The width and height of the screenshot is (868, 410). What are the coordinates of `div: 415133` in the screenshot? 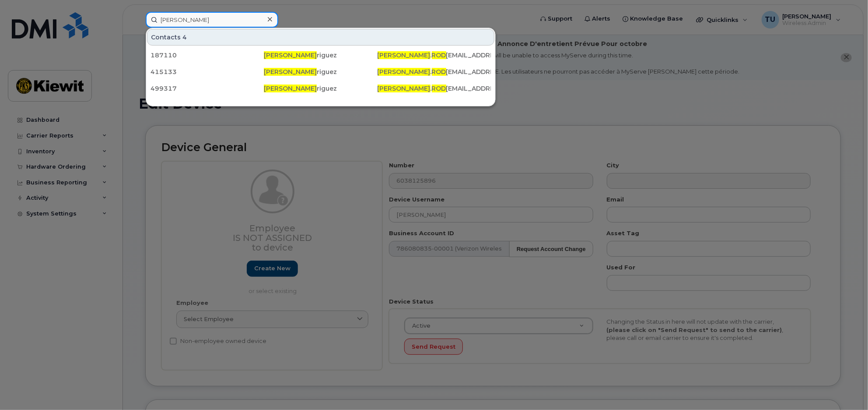 It's located at (207, 71).